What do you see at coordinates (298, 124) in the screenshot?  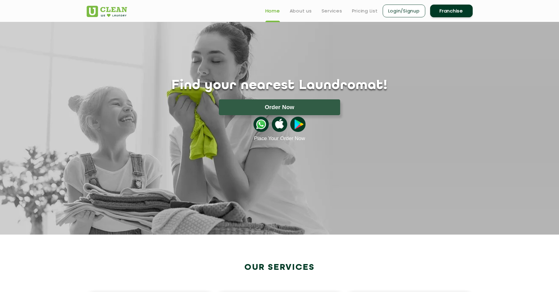 I see `img: playstoreicon.png` at bounding box center [298, 124].